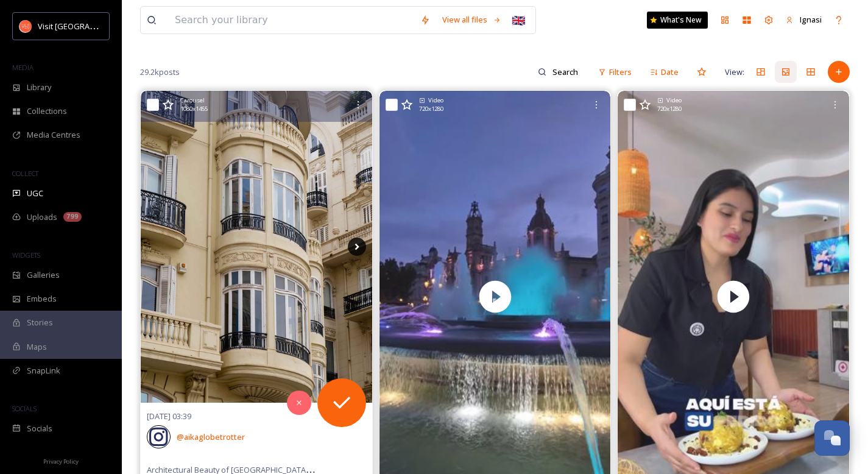 The height and width of the screenshot is (474, 868). Describe the element at coordinates (43, 275) in the screenshot. I see `span: Galleries` at that location.